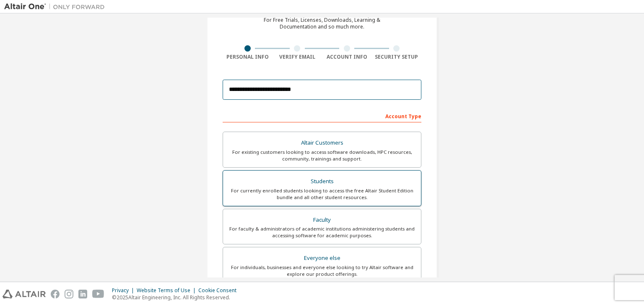 The image size is (644, 306). I want to click on div: Altair Customers, so click(322, 143).